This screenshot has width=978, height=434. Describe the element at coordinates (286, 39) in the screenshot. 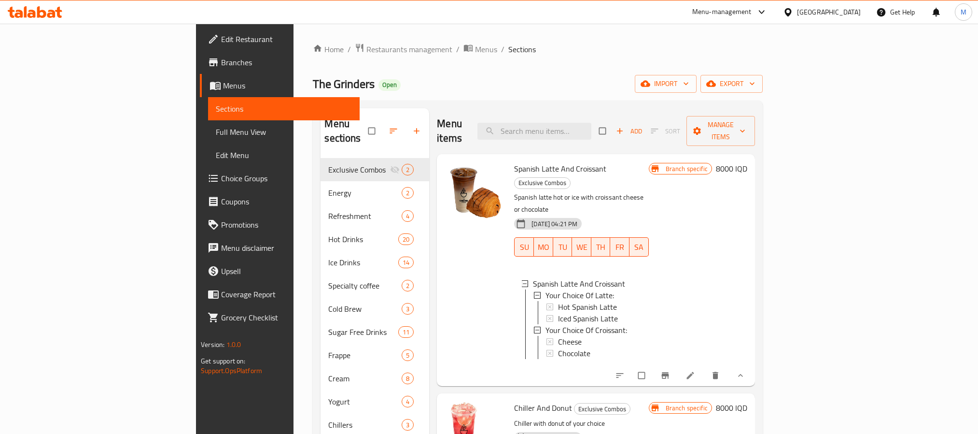

I see `span: Edit Restaurant` at that location.